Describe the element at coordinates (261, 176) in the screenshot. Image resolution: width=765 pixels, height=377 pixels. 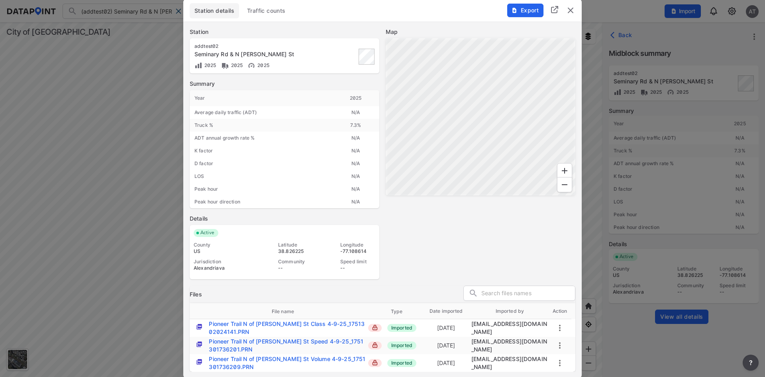
I see `div: LOS` at that location.